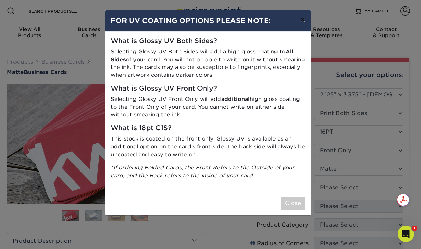 The height and width of the screenshot is (249, 421). What do you see at coordinates (14, 14) in the screenshot?
I see `img: logo_orange.svg` at bounding box center [14, 14].